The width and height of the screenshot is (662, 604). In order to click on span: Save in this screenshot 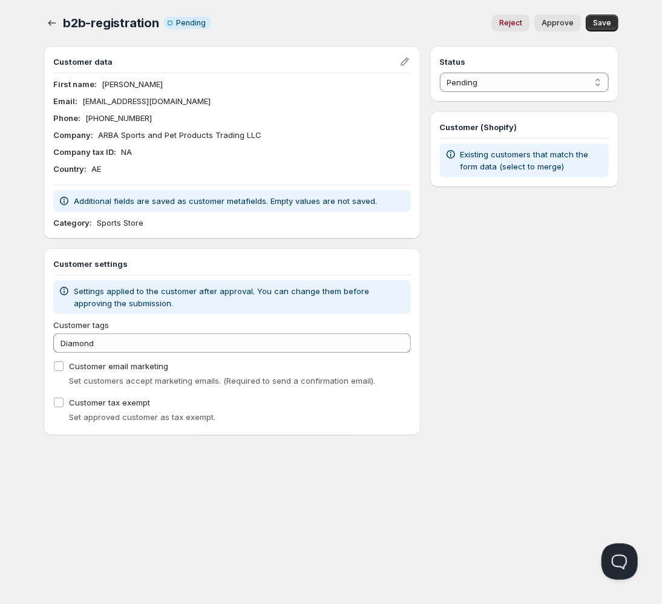, I will do `click(602, 23)`.